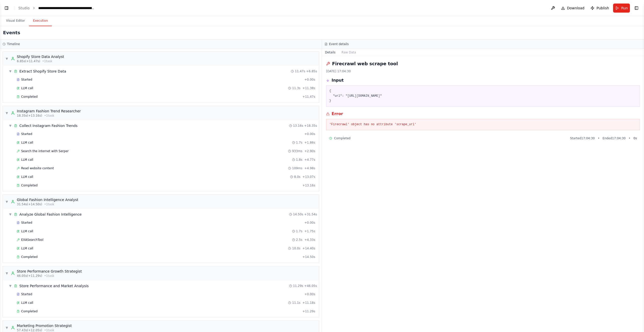  Describe the element at coordinates (15, 21) in the screenshot. I see `button: Visual Editor` at that location.